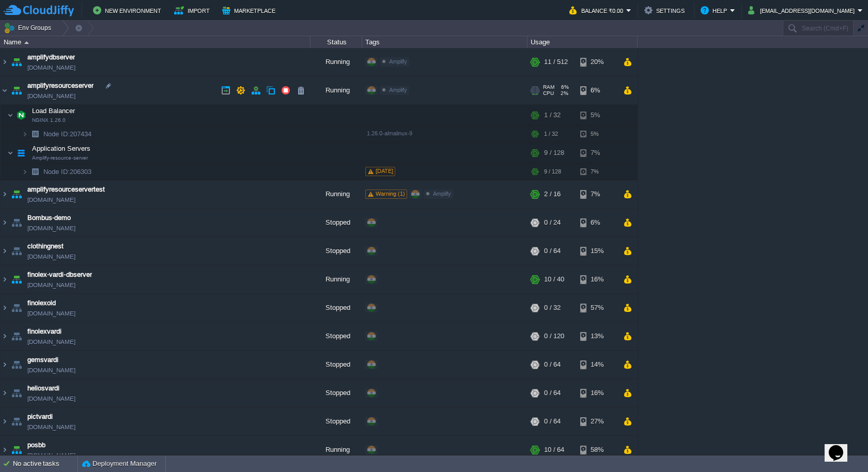 The height and width of the screenshot is (472, 868). Describe the element at coordinates (59, 275) in the screenshot. I see `a: finolex-vardi-dbserver` at that location.